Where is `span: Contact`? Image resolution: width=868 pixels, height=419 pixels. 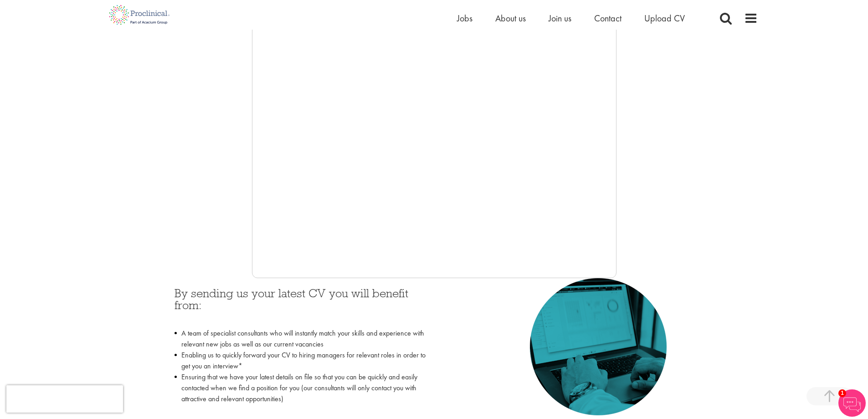 span: Contact is located at coordinates (608, 19).